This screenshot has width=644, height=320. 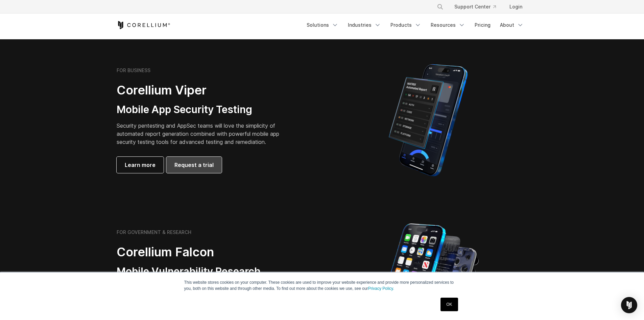 What do you see at coordinates (212, 271) in the screenshot?
I see `h3: Mobile Vulnerability Research` at bounding box center [212, 271].